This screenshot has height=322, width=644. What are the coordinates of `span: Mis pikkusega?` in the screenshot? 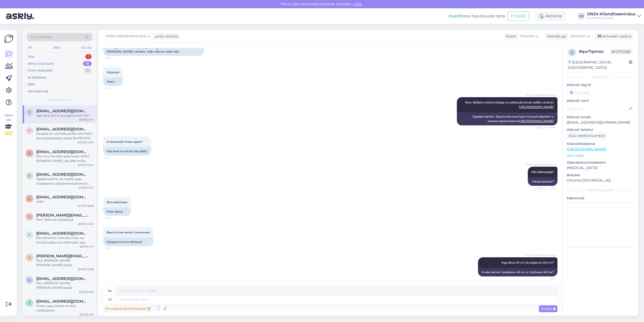 It's located at (543, 172).